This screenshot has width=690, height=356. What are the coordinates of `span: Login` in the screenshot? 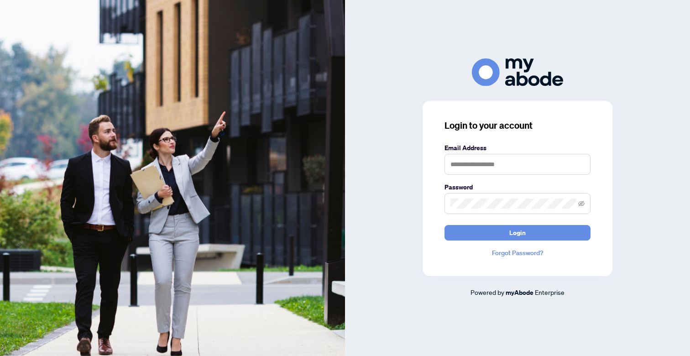 It's located at (518, 233).